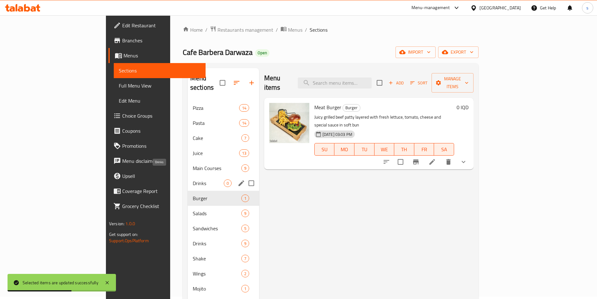 The image size is (597, 299). I want to click on span: MO, so click(344, 149).